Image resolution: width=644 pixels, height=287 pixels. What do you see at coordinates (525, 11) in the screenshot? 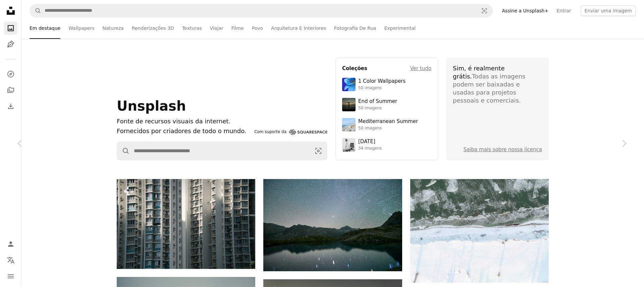
I see `a: Assine a Unsplash+` at bounding box center [525, 11].